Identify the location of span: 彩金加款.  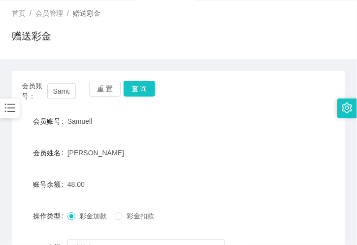
(93, 216).